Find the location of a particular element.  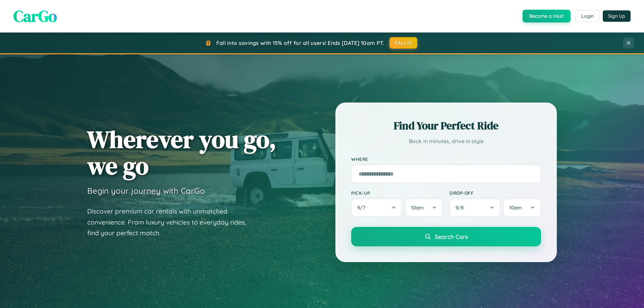

button: Login is located at coordinates (587, 16).